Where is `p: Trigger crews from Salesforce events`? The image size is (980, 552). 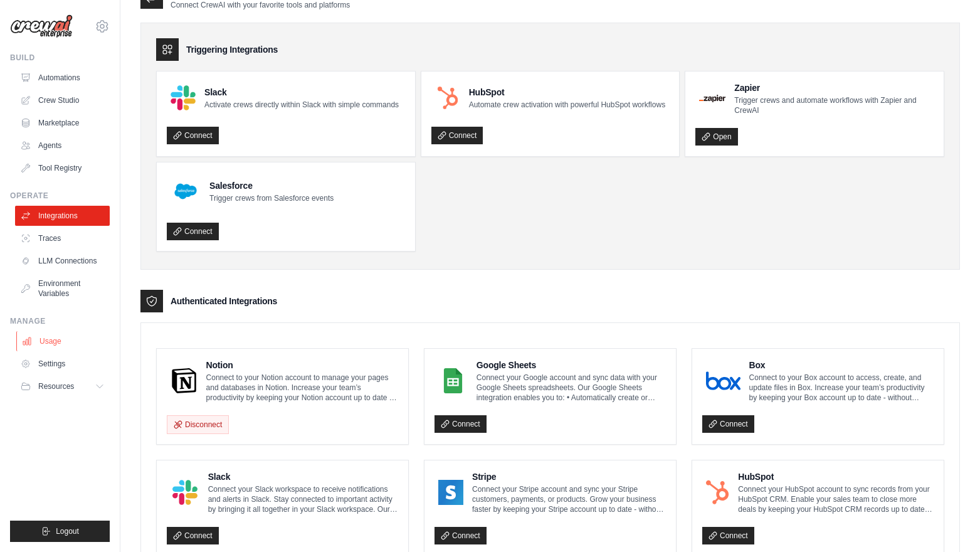
p: Trigger crews from Salesforce events is located at coordinates (272, 198).